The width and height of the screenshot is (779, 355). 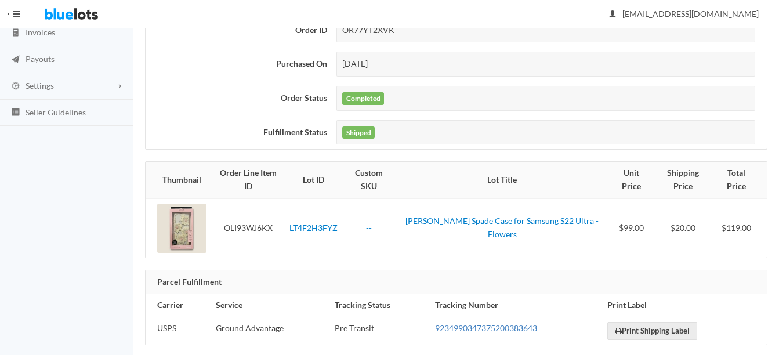 I want to click on ion-icon: cog, so click(x=16, y=86).